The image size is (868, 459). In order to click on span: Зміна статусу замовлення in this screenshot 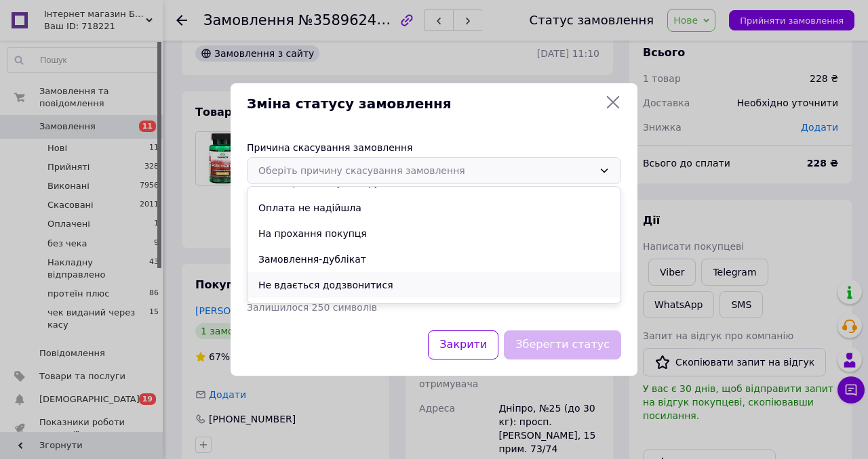, I will do `click(423, 103)`.